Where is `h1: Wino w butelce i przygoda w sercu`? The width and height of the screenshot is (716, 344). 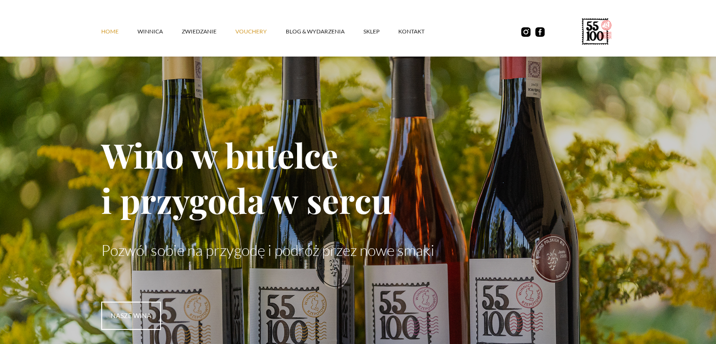 h1: Wino w butelce i przygoda w sercu is located at coordinates (358, 177).